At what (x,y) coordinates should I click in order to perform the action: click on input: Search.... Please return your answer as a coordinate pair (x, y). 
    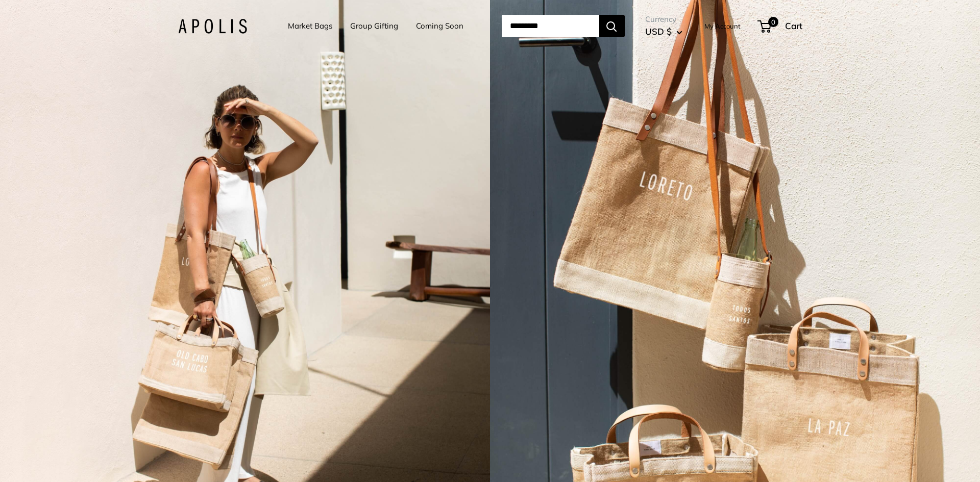
    Looking at the image, I should click on (550, 26).